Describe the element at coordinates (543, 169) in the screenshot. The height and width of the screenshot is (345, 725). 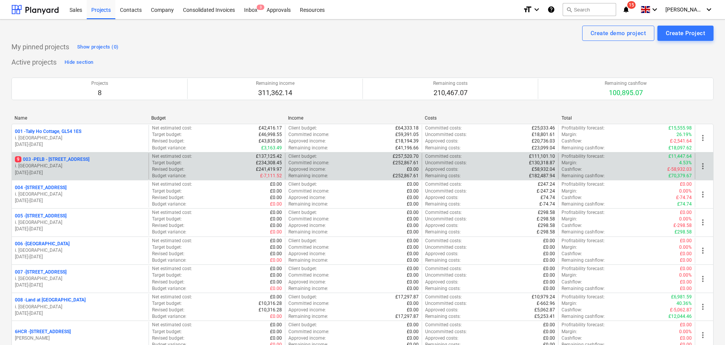
I see `p: £58,932.04` at that location.